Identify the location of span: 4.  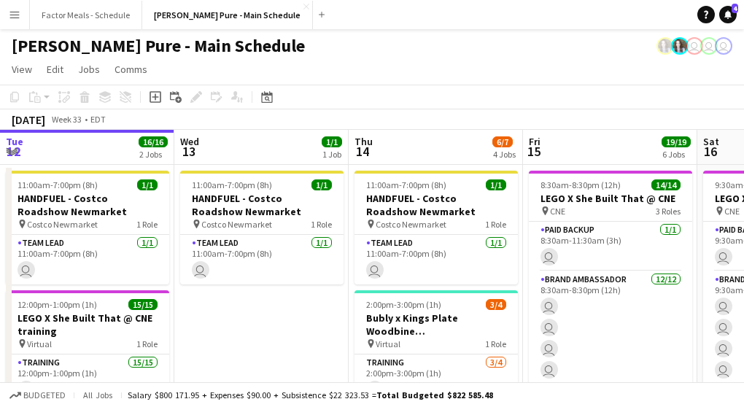
(735, 8).